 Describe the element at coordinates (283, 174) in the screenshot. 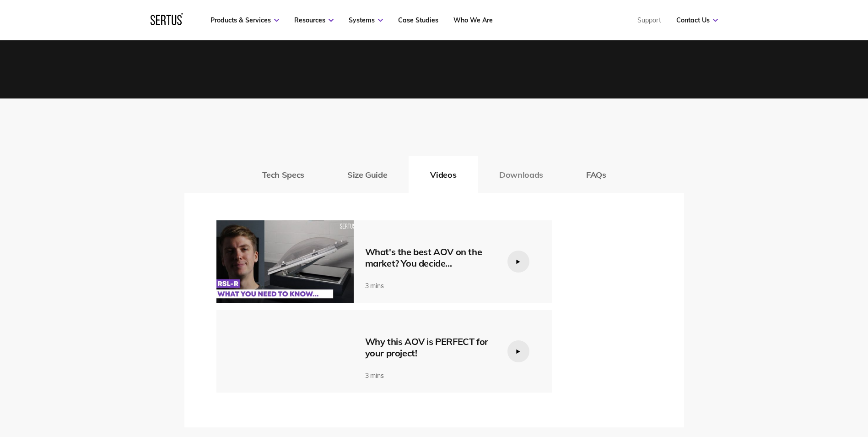

I see `button: Tech Specs` at that location.